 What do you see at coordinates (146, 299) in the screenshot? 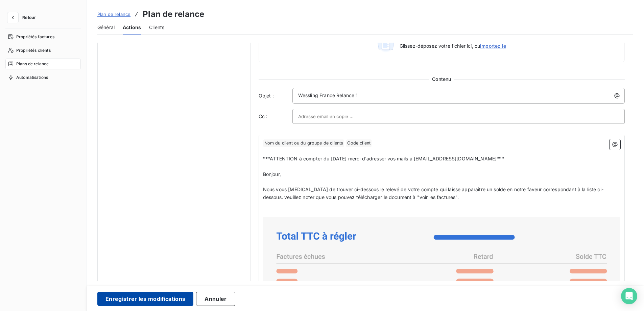
I see `button: Enregistrer les modifications` at bounding box center [146, 299].